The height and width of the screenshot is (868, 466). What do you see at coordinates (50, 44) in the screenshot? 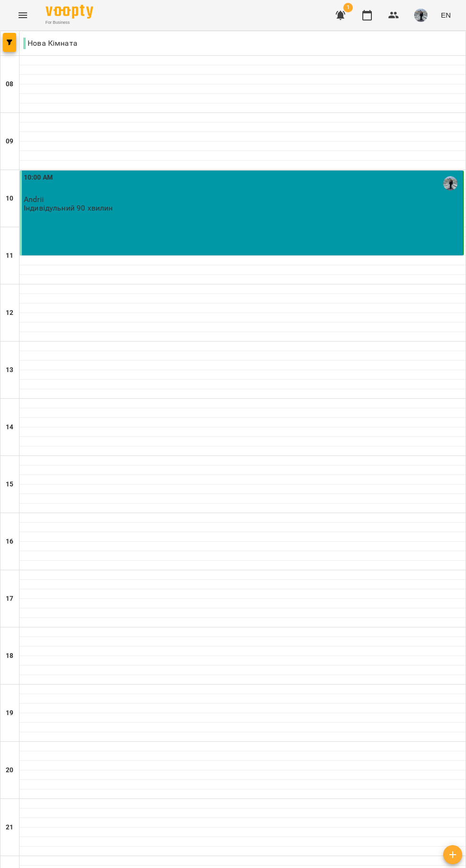
I see `p: Нова Кімната` at bounding box center [50, 44].